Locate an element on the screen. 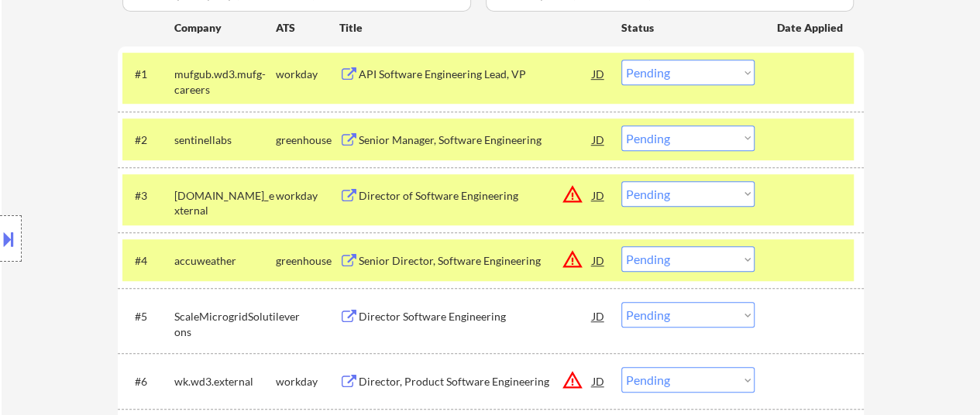  div: Title is located at coordinates (472, 28).